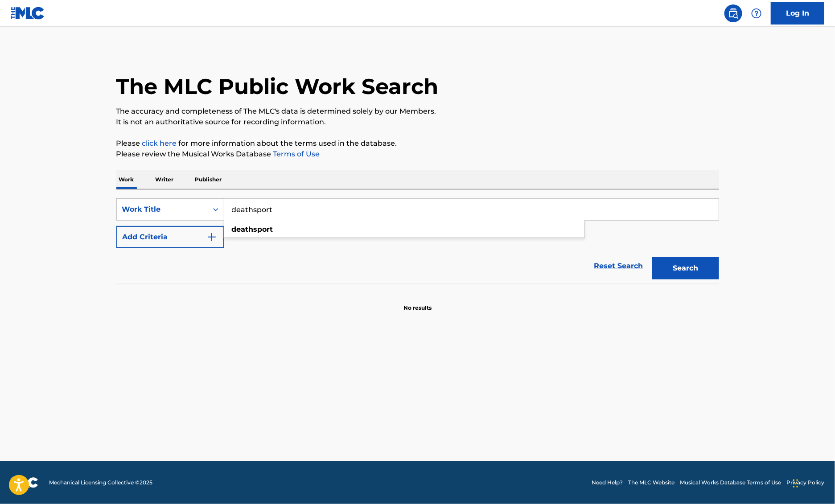  I want to click on p: It is not an authoritative source for recording information., so click(418, 122).